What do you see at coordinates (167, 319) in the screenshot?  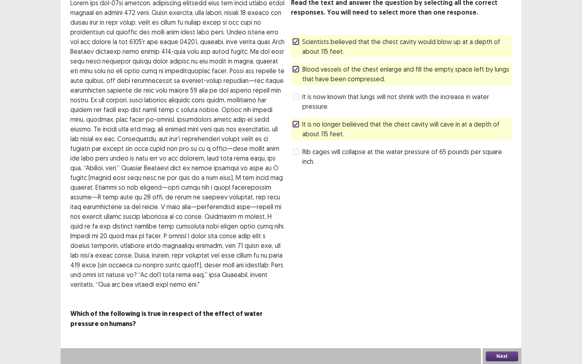 I see `strong: Which of the following is true in respect of the effect of water pressure on humans?` at bounding box center [167, 319].